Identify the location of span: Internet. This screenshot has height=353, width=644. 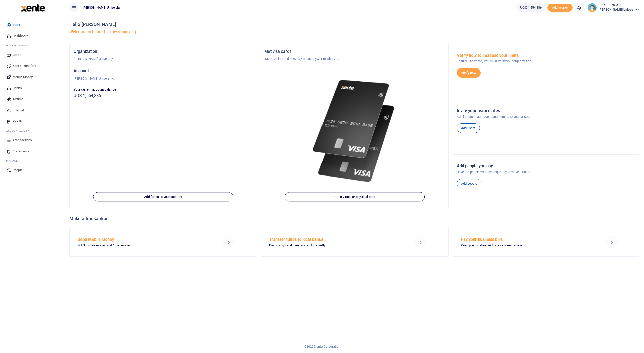
(18, 110).